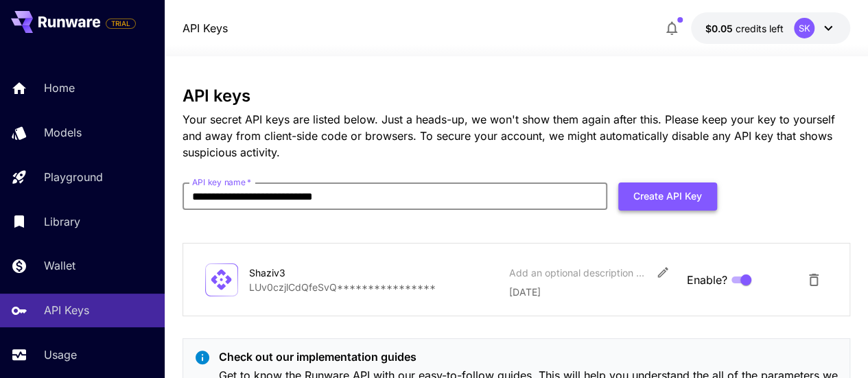 The height and width of the screenshot is (378, 868). What do you see at coordinates (221, 182) in the screenshot?
I see `label: API key name` at bounding box center [221, 182].